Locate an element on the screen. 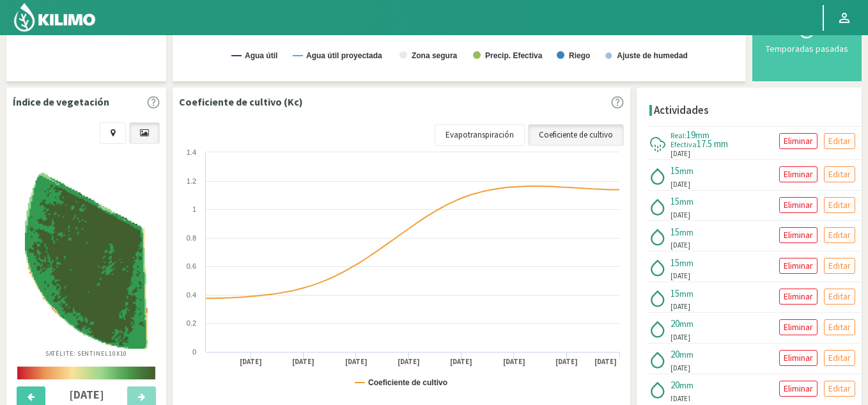 The width and height of the screenshot is (868, 405). span: Real: is located at coordinates (678, 135).